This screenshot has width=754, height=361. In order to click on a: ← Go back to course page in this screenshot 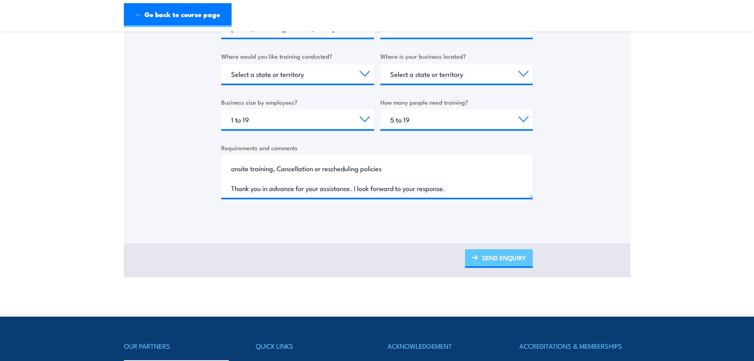, I will do `click(178, 15)`.